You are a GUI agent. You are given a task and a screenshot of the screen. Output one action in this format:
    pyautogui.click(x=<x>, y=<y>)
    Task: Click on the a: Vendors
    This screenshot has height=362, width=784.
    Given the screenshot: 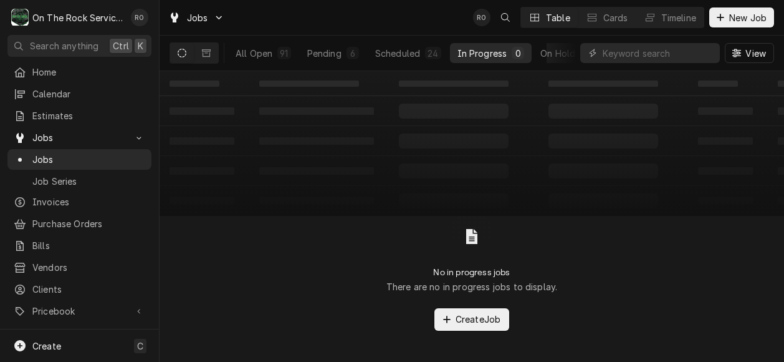 What is the action you would take?
    pyautogui.click(x=79, y=267)
    